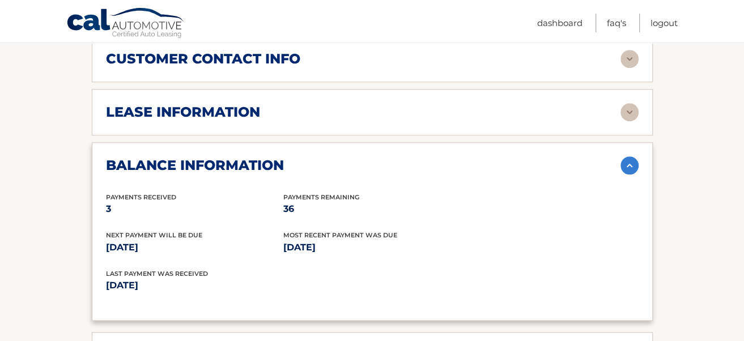 The height and width of the screenshot is (341, 744). I want to click on h2: balance information, so click(195, 165).